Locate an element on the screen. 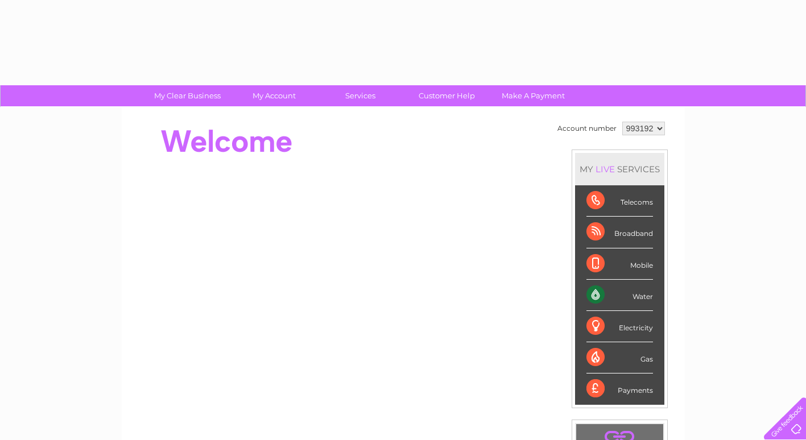  div: Broadband is located at coordinates (620, 232).